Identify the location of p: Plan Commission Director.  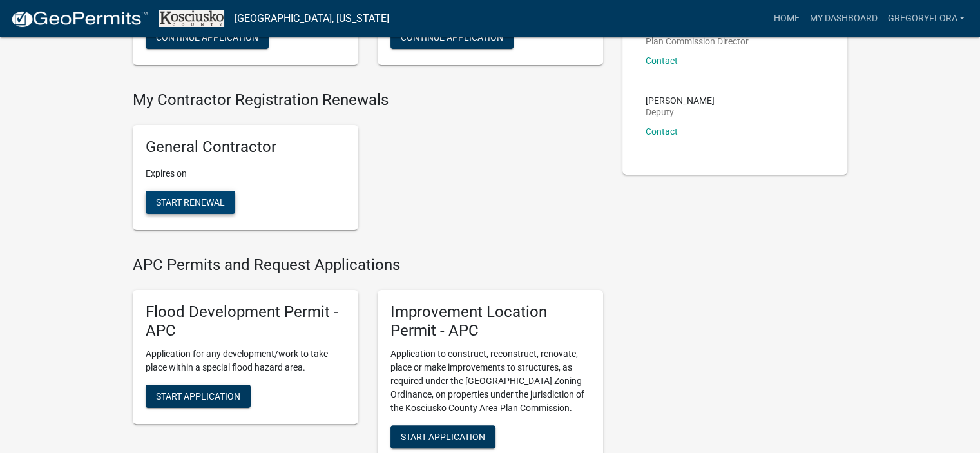
(697, 41).